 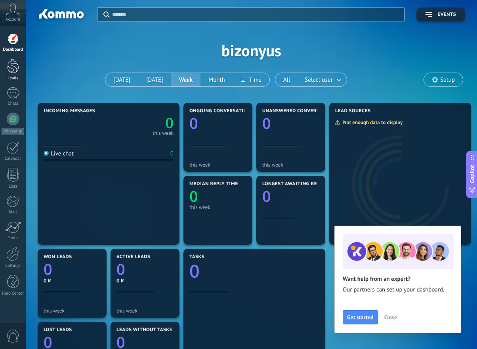 What do you see at coordinates (222, 111) in the screenshot?
I see `span: Ongoing conversations` at bounding box center [222, 111].